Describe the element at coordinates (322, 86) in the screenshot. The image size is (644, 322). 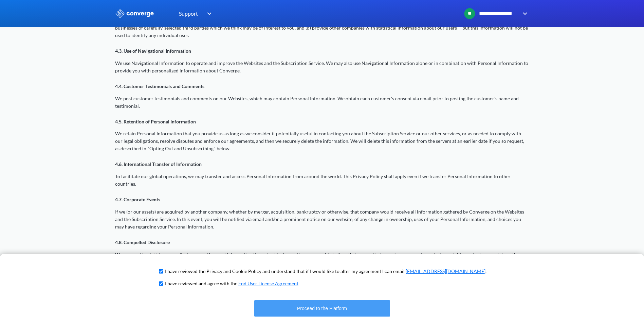
I see `p: 4.4. Customer Testimonials and Comments` at that location.